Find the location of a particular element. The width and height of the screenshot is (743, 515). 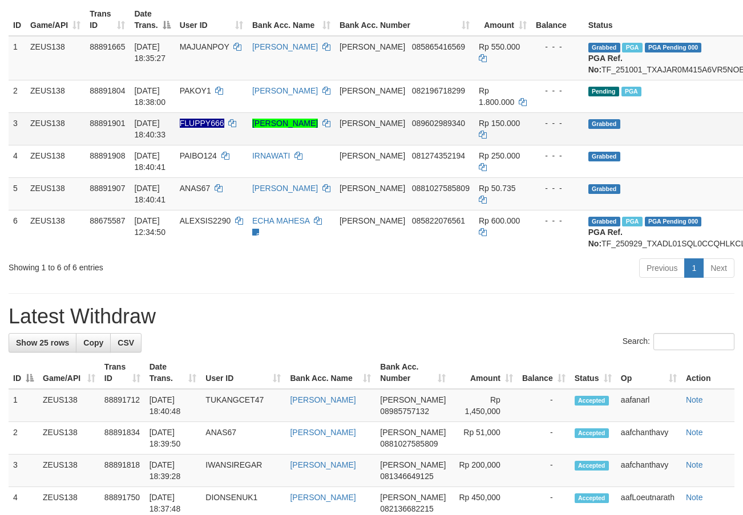

label: Search: is located at coordinates (679, 342).